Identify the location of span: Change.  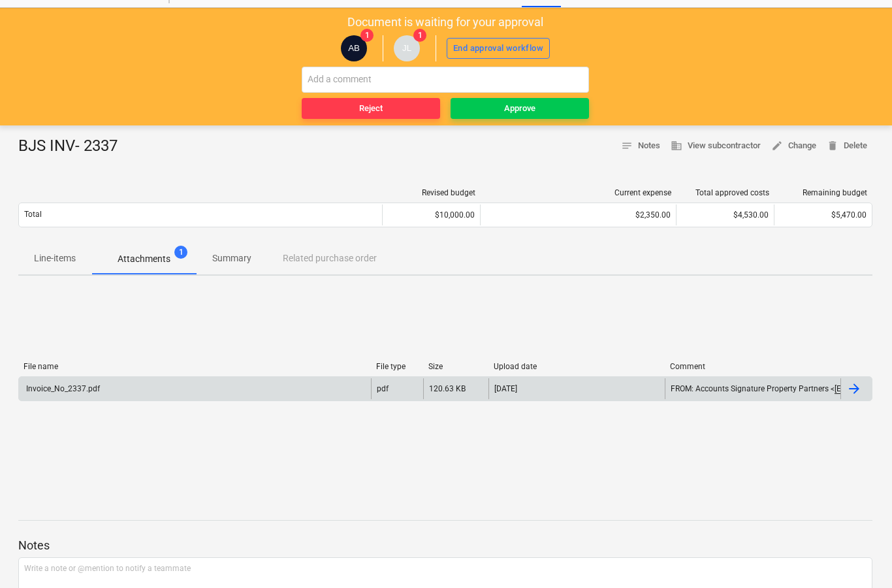
(794, 146).